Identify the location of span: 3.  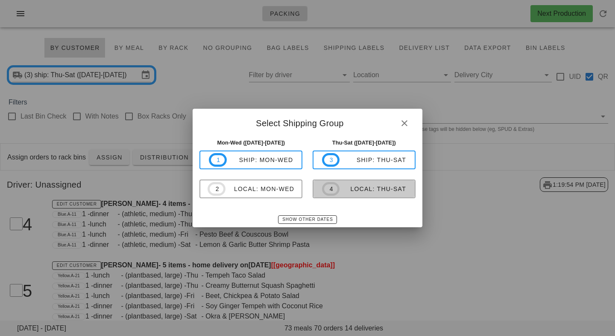
(331, 160).